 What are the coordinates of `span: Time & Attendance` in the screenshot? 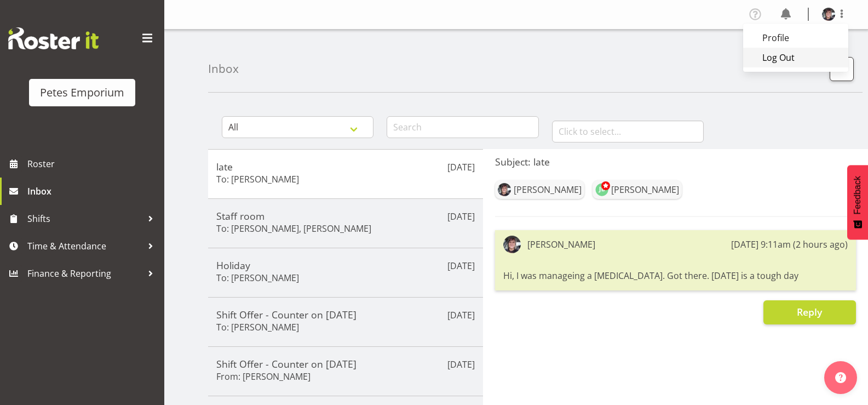 It's located at (85, 246).